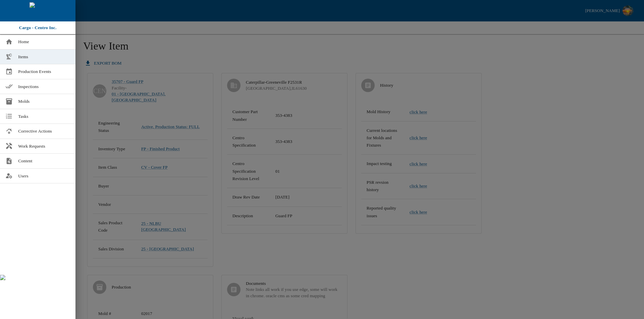 Image resolution: width=644 pixels, height=319 pixels. Describe the element at coordinates (44, 42) in the screenshot. I see `span: Home` at that location.